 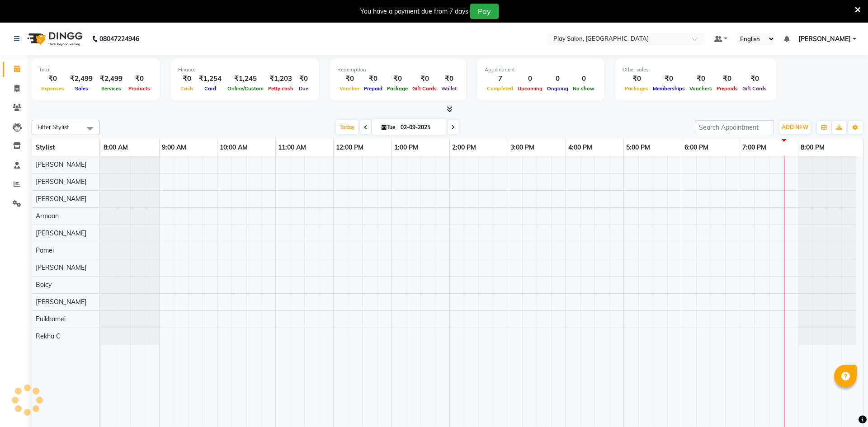 I want to click on button: ADD NEW, so click(x=795, y=128).